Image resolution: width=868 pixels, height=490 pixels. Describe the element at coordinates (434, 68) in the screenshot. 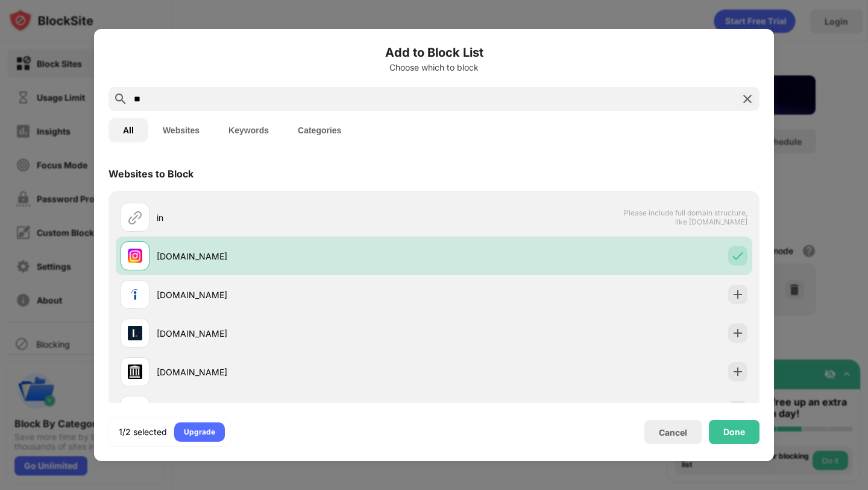

I see `div: Choose which to block` at that location.